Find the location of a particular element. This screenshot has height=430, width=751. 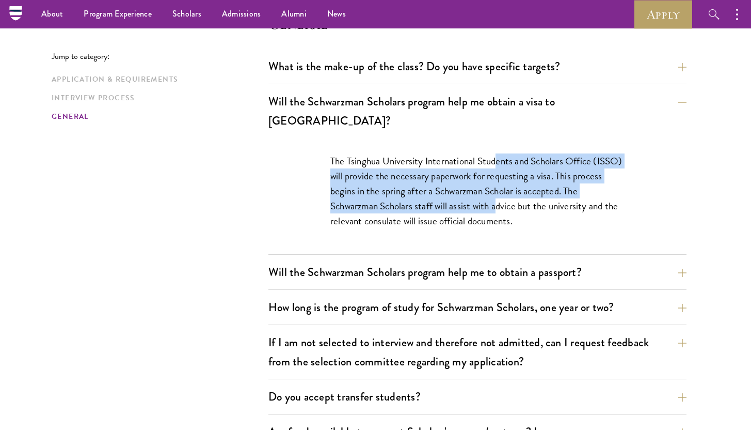

button: Will the Schwarzman Scholars program help me to obtain a passport? is located at coordinates (478, 272).